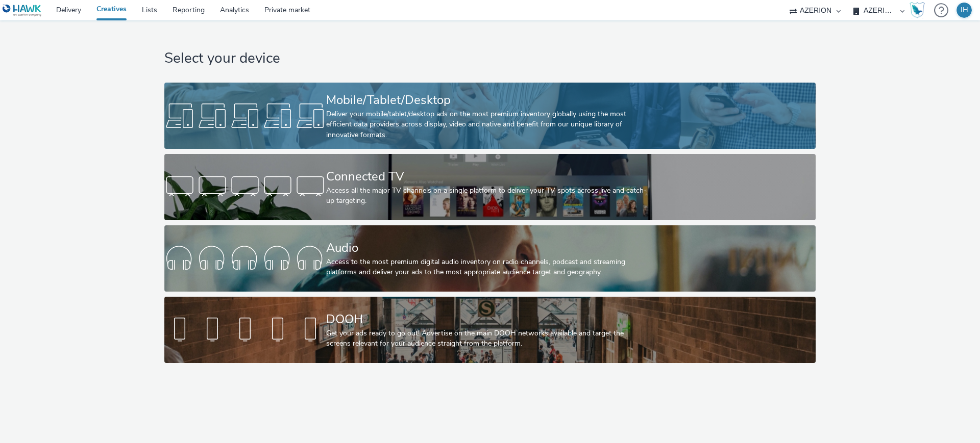 The image size is (980, 443). What do you see at coordinates (488, 319) in the screenshot?
I see `div: DOOH` at bounding box center [488, 319].